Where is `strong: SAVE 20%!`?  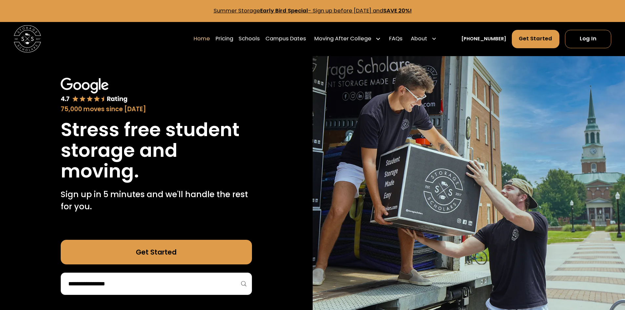 strong: SAVE 20%! is located at coordinates (397, 10).